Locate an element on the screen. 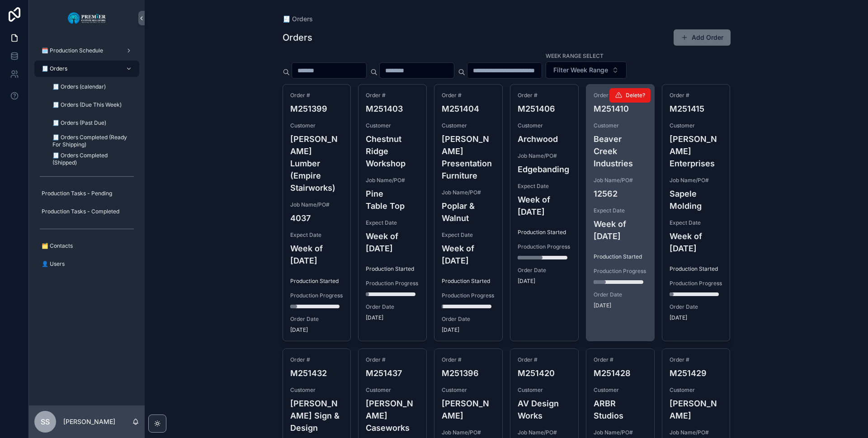 The width and height of the screenshot is (868, 438). h4: Beaver Creek Industries is located at coordinates (620, 151).